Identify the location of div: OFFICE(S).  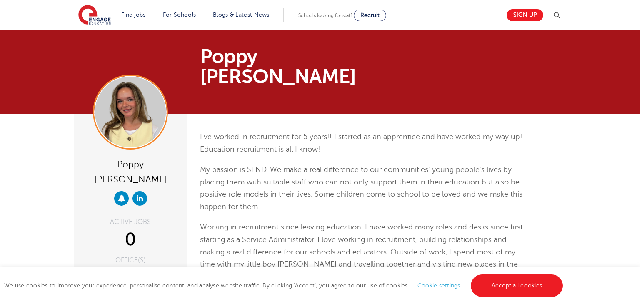
(130, 261).